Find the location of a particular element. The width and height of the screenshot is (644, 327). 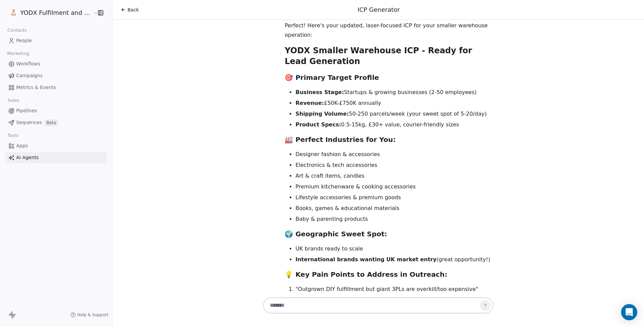

span: YODX Fulfilment and Logistics is located at coordinates (56, 13).